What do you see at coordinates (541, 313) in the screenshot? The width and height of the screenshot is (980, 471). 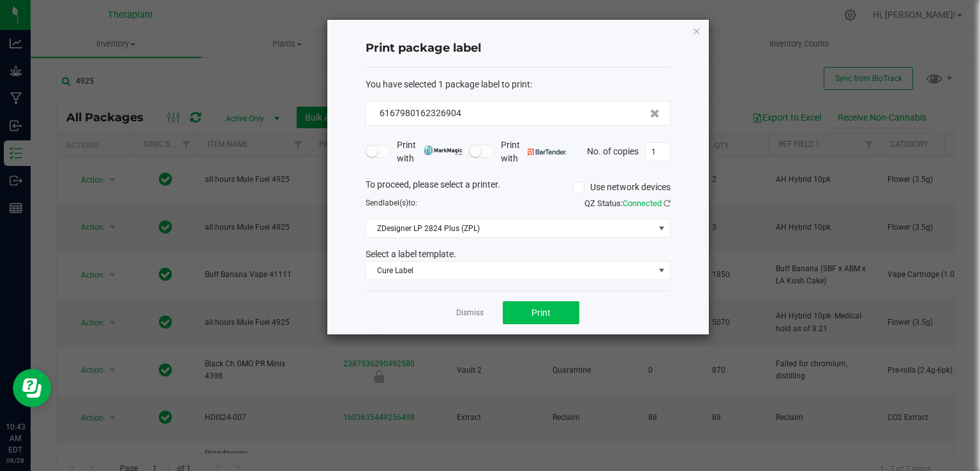 I see `button: Print` at bounding box center [541, 313].